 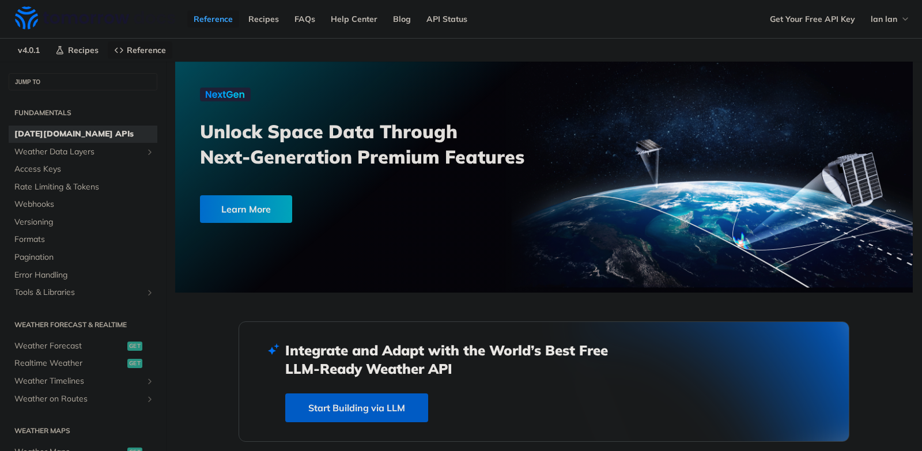 What do you see at coordinates (84, 187) in the screenshot?
I see `span: Rate Limiting & Tokens` at bounding box center [84, 187].